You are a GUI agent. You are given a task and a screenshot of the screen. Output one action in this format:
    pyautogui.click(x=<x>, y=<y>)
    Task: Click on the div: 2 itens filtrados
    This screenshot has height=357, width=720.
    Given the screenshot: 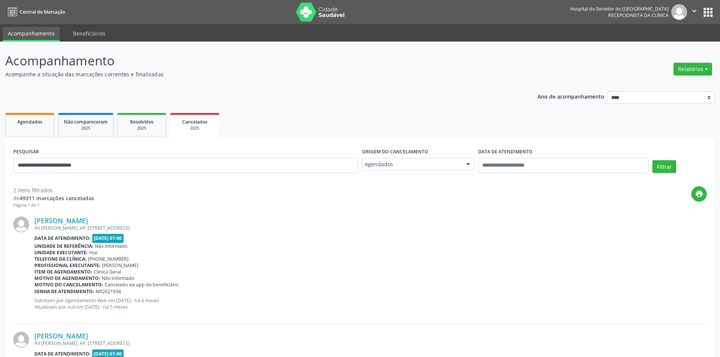 What is the action you would take?
    pyautogui.click(x=54, y=190)
    